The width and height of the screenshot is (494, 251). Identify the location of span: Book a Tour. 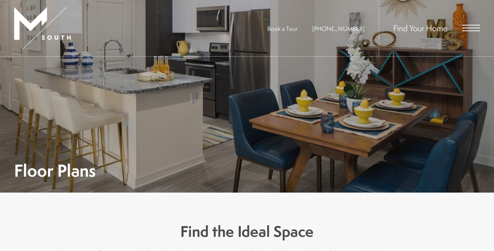
(282, 28).